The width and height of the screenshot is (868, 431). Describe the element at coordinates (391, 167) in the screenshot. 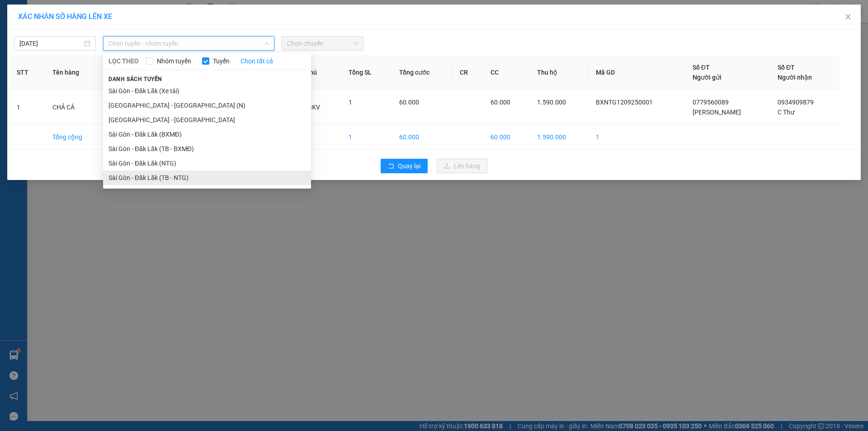

I see `span: rollback` at that location.